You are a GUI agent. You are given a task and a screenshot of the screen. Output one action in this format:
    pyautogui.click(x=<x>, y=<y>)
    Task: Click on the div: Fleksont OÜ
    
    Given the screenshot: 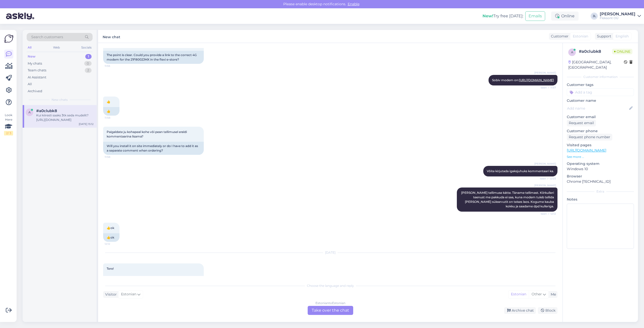 What is the action you would take?
    pyautogui.click(x=618, y=18)
    